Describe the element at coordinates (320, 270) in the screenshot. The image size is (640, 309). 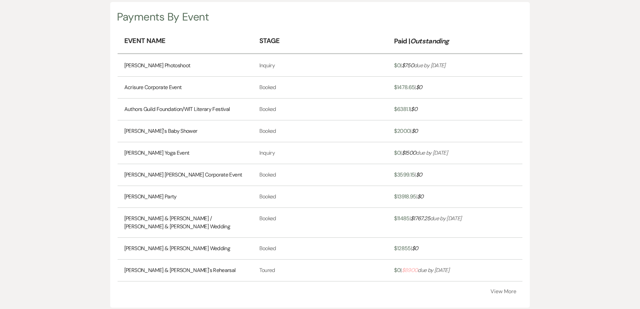
I see `td: Toured` at that location.